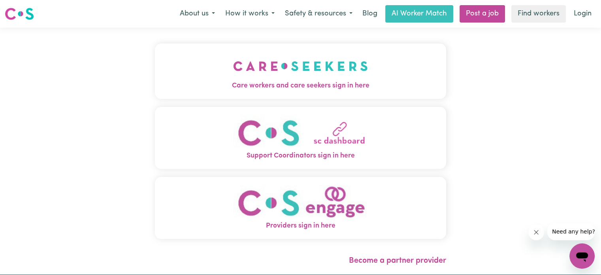 The width and height of the screenshot is (601, 275). Describe the element at coordinates (419, 14) in the screenshot. I see `a: AI Worker Match` at that location.